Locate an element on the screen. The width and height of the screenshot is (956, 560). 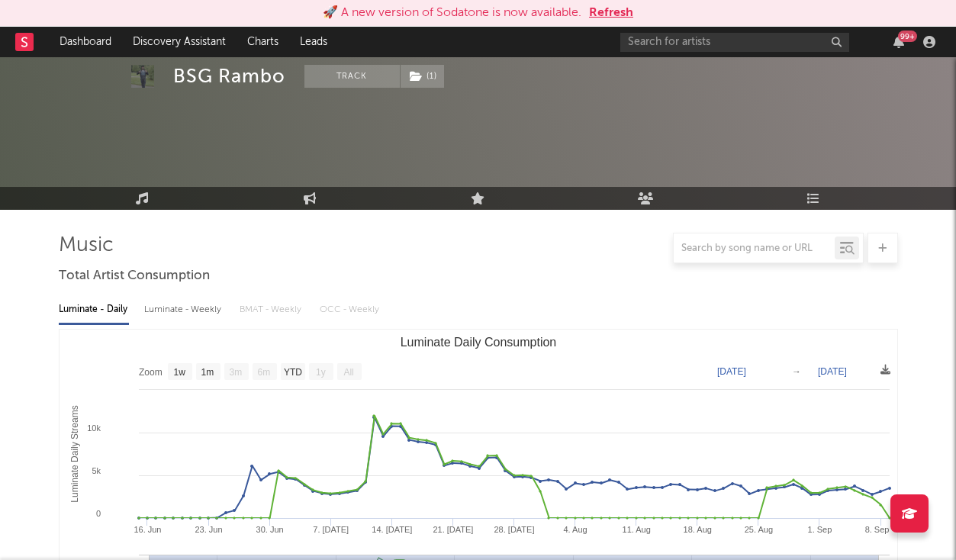
text: 25. Aug is located at coordinates (758, 530).